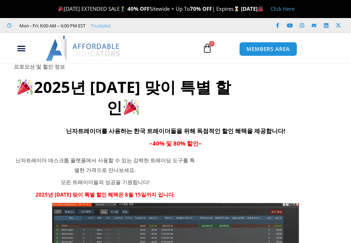  What do you see at coordinates (268, 49) in the screenshot?
I see `a: MEMBERS AREA` at bounding box center [268, 49].